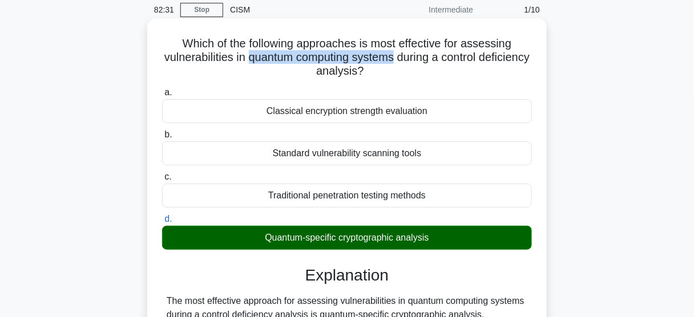  I want to click on span: d., so click(168, 219).